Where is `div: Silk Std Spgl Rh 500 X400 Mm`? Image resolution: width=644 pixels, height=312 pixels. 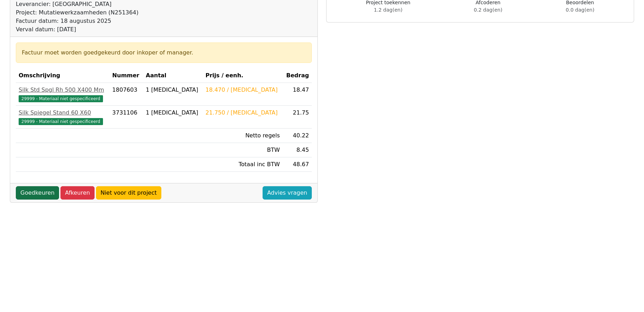
div: Silk Std Spgl Rh 500 X400 Mm is located at coordinates (62, 90).